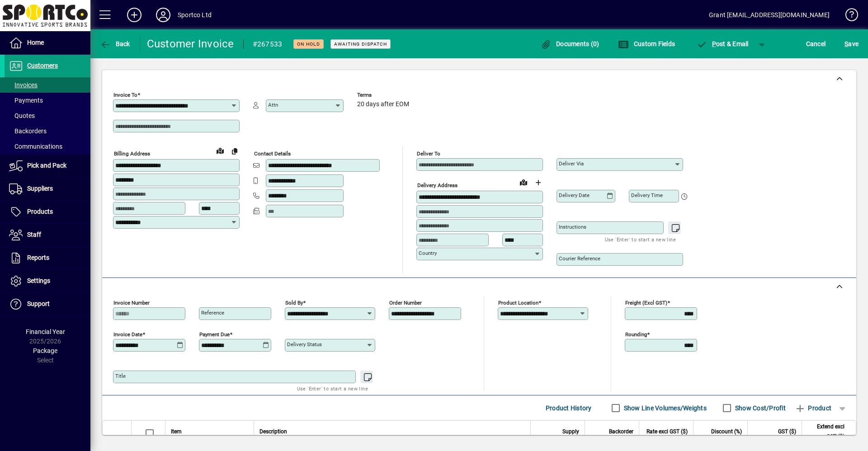 The height and width of the screenshot is (451, 868). I want to click on span: Terms, so click(384, 95).